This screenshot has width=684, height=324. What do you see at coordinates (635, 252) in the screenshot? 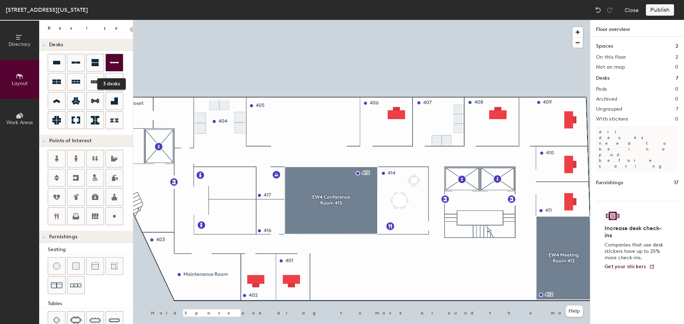
I see `p: Companies that use desk stickers have up to 25% more check-ins.` at bounding box center [635, 252].